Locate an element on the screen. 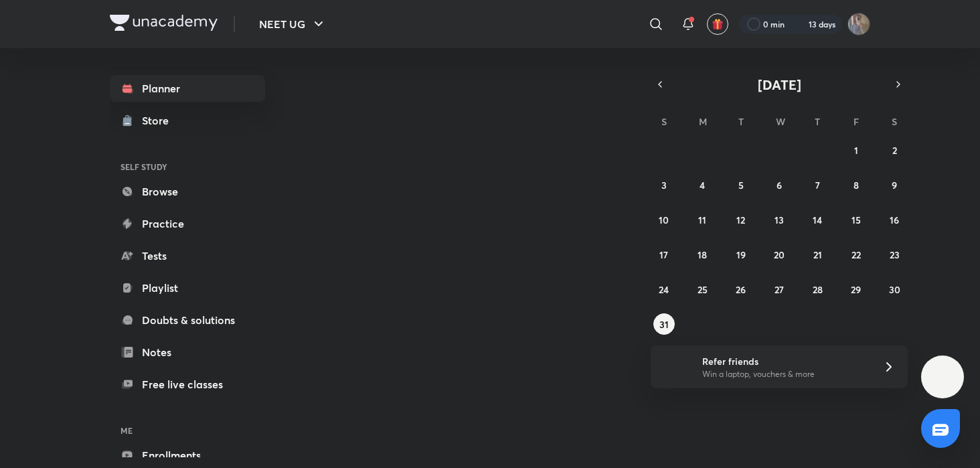 The width and height of the screenshot is (980, 468). h6: SELF STUDY is located at coordinates (187, 167).